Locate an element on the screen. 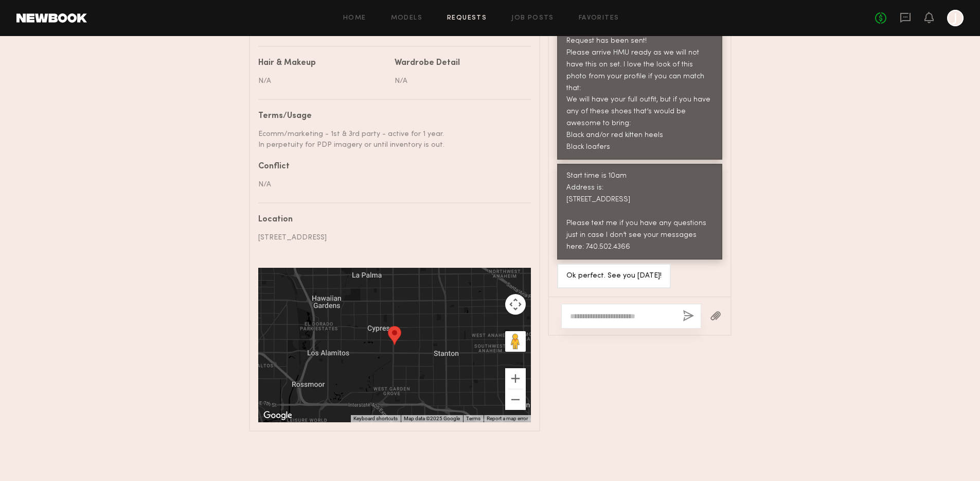 The image size is (980, 481). div: Location is located at coordinates (391, 220).